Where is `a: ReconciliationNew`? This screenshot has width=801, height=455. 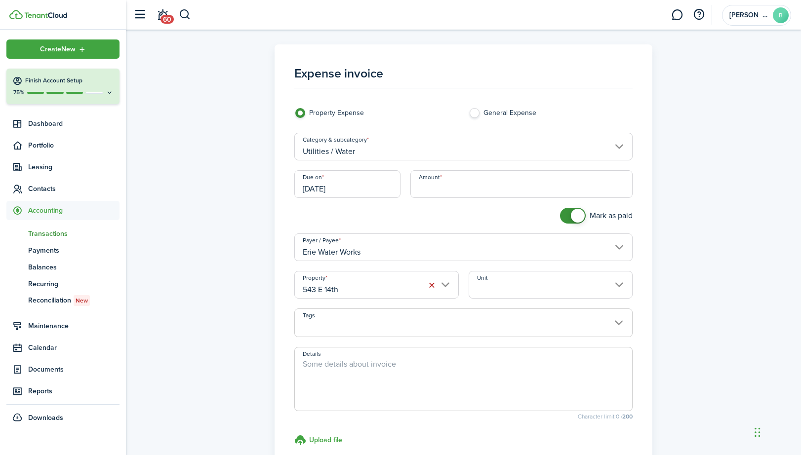 a: ReconciliationNew is located at coordinates (63, 301).